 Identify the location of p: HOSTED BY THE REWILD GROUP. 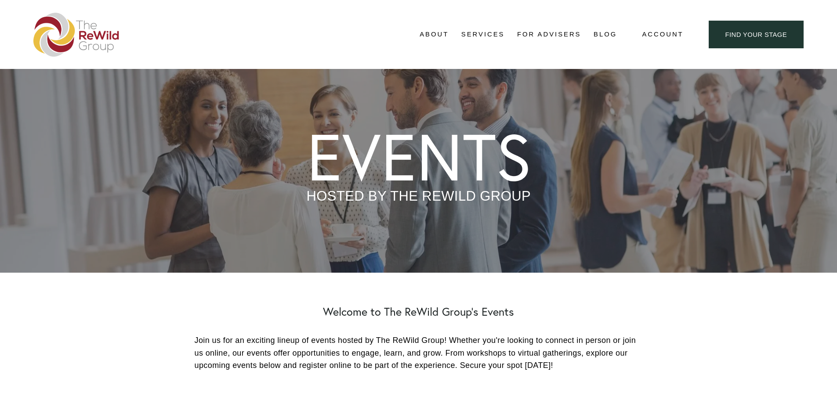
(419, 196).